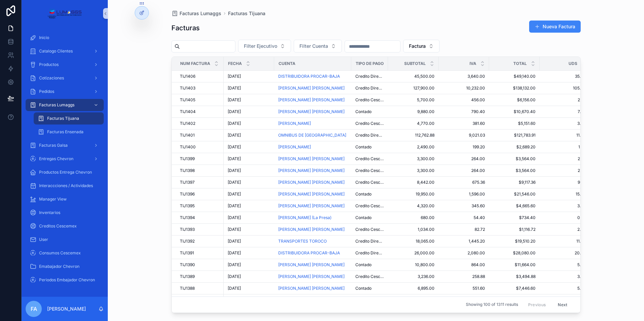 The image size is (644, 321). Describe the element at coordinates (313, 77) in the screenshot. I see `a: DISTRIBUIDORA PROCAR-BAJA` at that location.